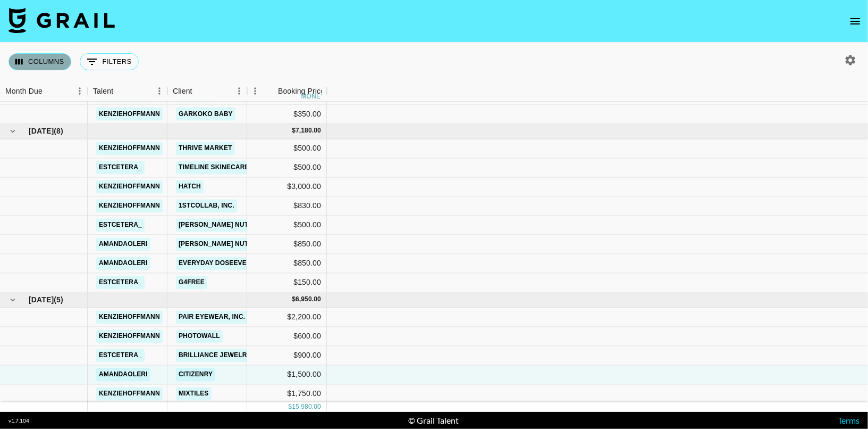 Image resolution: width=868 pixels, height=429 pixels. Describe the element at coordinates (58, 300) in the screenshot. I see `span: ( 5 )` at that location.